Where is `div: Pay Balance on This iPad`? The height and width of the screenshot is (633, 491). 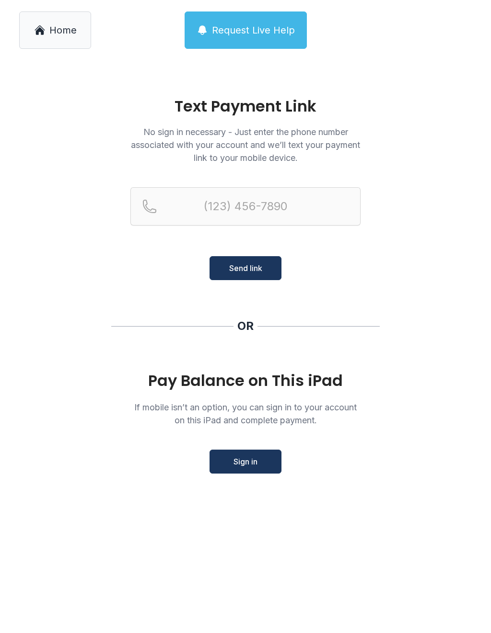 div: Pay Balance on This iPad is located at coordinates (245, 381).